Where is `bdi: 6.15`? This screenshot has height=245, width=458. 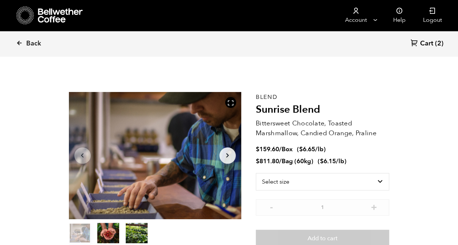
bdi: 6.15 is located at coordinates (328, 161).